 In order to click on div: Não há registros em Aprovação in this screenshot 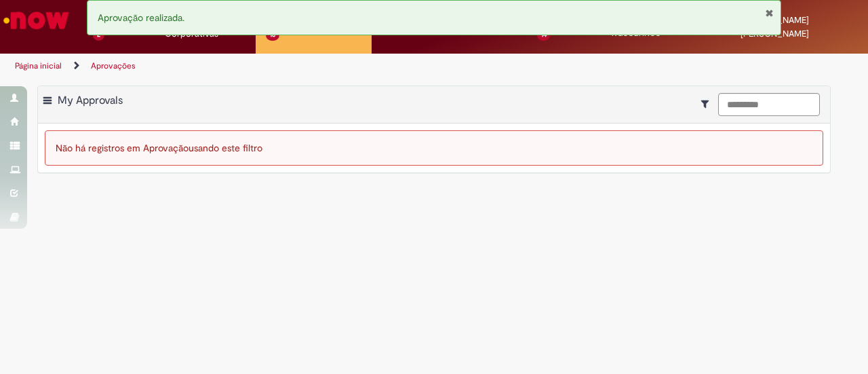, I will do `click(434, 148)`.